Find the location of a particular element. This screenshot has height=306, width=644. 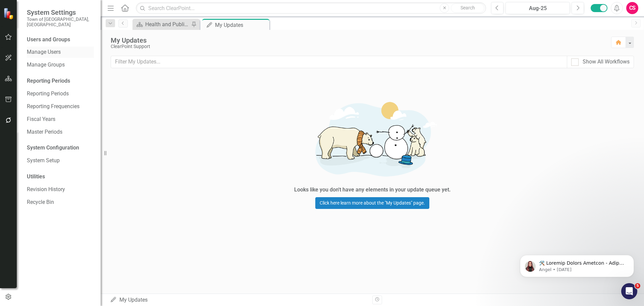

a: Master Periods is located at coordinates (60, 132).